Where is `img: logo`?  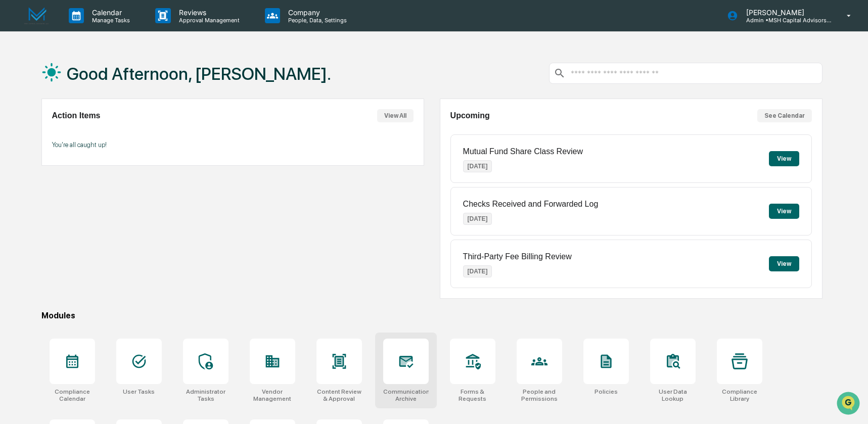
img: logo is located at coordinates (36, 16).